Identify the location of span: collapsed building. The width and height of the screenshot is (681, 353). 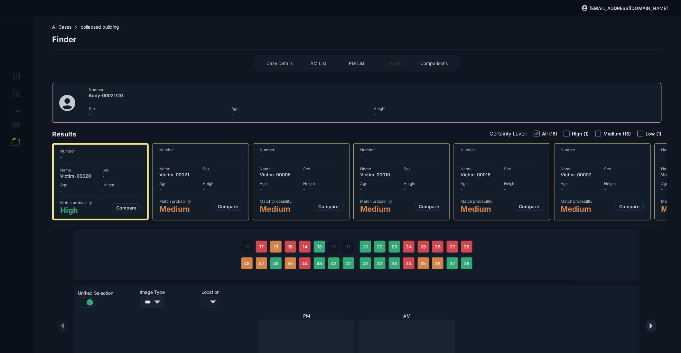
(100, 27).